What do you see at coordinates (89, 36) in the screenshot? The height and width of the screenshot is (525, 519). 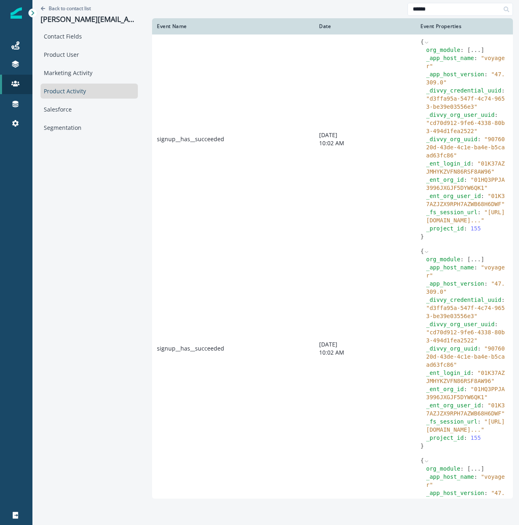 I see `div: Contact Fields` at bounding box center [89, 36].